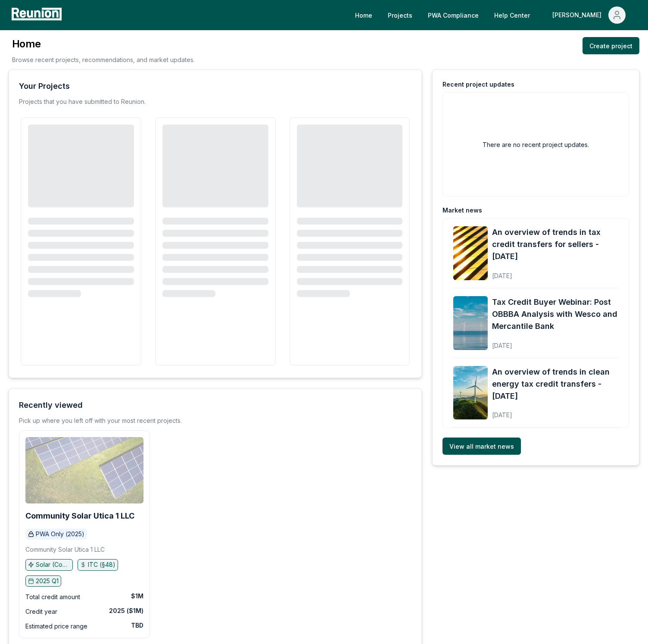 Image resolution: width=648 pixels, height=644 pixels. I want to click on p: PWA Only (2025), so click(60, 534).